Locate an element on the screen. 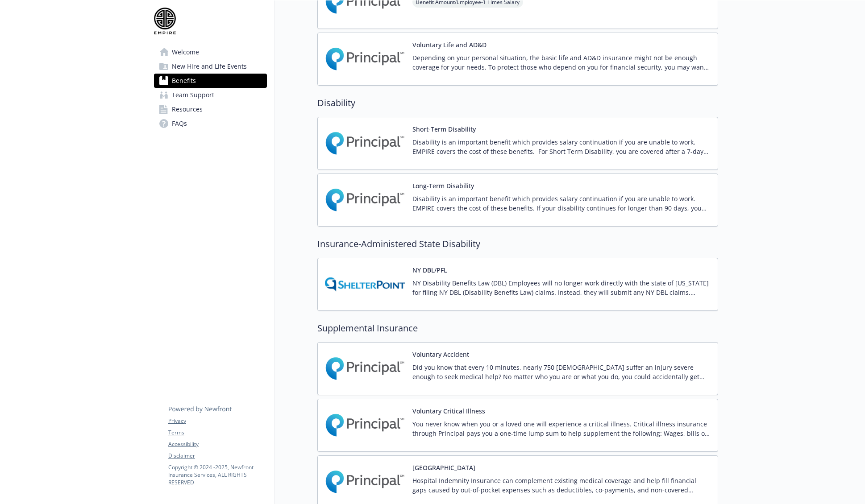 The image size is (865, 504). button: Voluntary Life and AD&D is located at coordinates (449, 45).